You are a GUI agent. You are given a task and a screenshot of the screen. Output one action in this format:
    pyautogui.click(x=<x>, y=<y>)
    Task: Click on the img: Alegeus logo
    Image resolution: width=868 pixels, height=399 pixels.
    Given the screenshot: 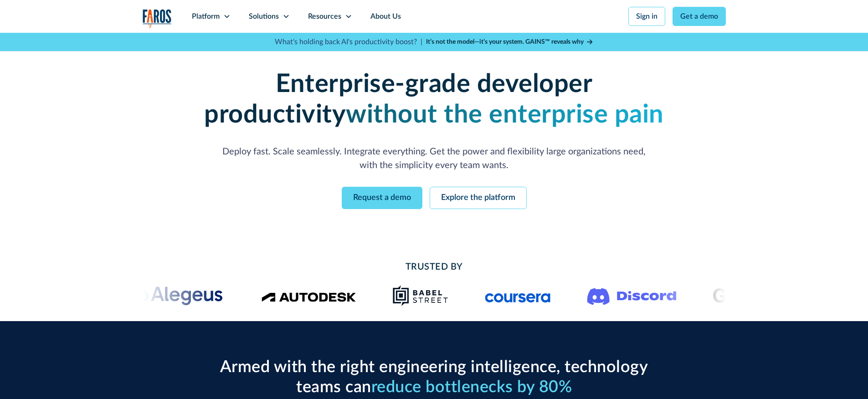 What is the action you would take?
    pyautogui.click(x=177, y=296)
    